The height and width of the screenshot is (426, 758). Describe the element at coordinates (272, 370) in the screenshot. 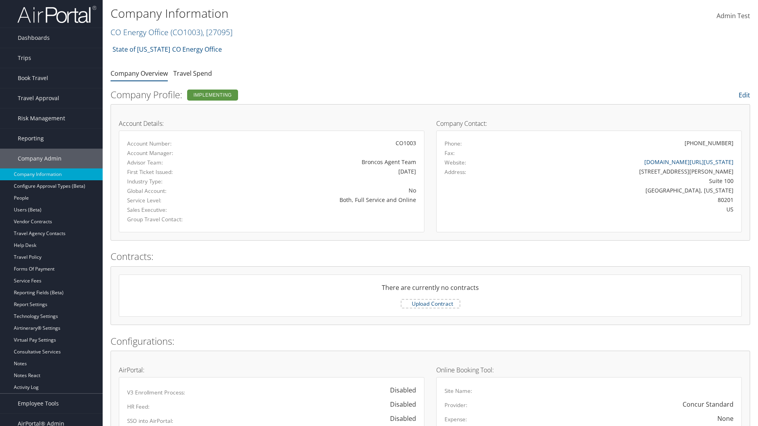

I see `h4: AirPortal:` at that location.